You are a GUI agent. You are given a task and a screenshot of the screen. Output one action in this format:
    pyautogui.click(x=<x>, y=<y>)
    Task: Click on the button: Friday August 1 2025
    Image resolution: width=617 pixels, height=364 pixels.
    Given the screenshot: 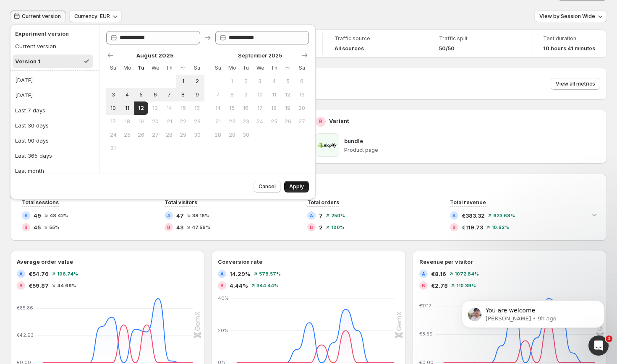 What is the action you would take?
    pyautogui.click(x=183, y=81)
    